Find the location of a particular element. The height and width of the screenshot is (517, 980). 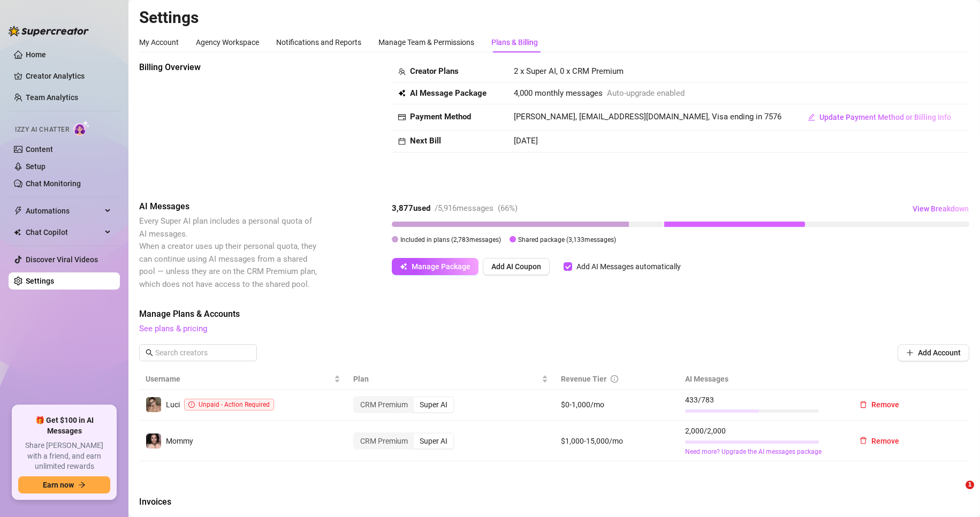

span: Add Account is located at coordinates (939, 352).